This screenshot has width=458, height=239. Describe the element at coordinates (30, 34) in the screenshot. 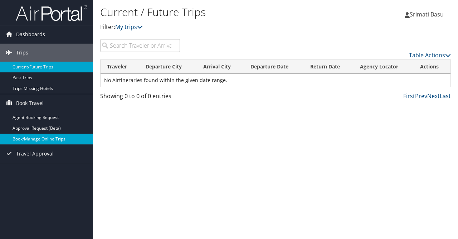

I see `span: Dashboards` at that location.